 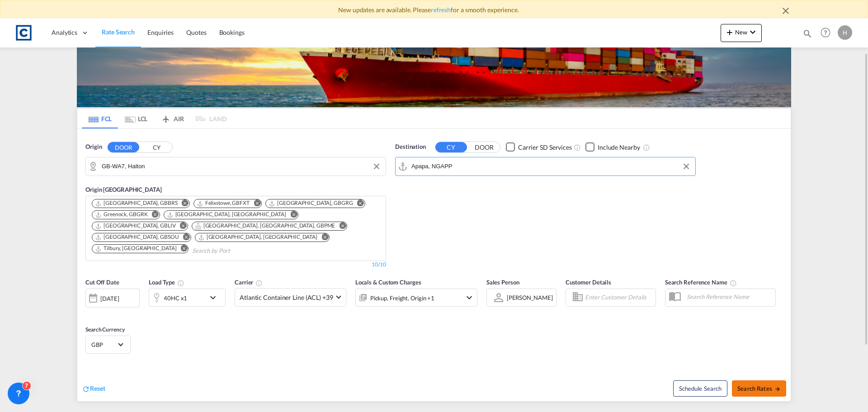 What do you see at coordinates (388, 282) in the screenshot?
I see `span: Locals & Custom Charges` at bounding box center [388, 282].